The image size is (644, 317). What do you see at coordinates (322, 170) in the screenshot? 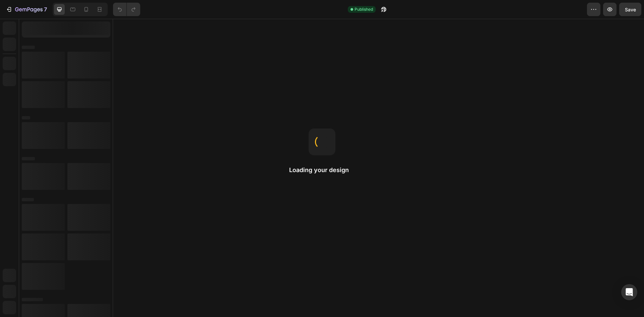
I see `h2: Loading your design` at bounding box center [322, 170].